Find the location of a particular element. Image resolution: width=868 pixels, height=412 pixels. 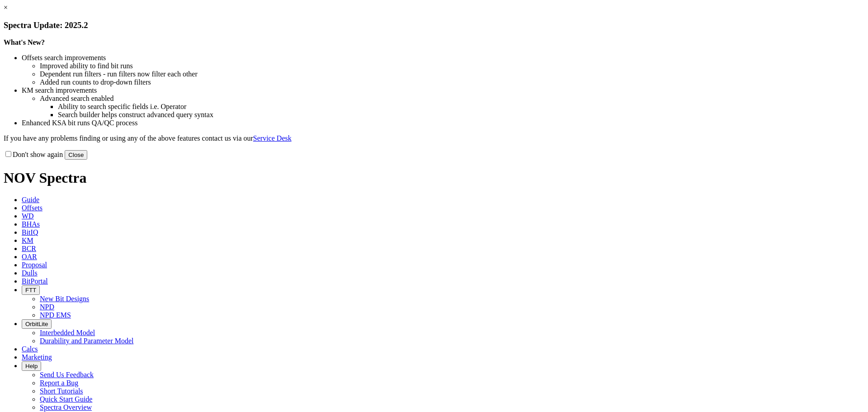

span: OrbitLite is located at coordinates (37, 324).